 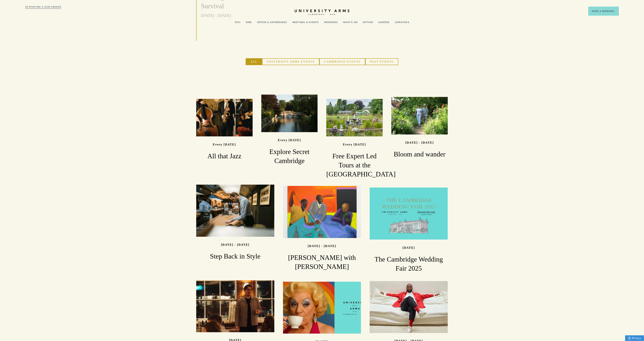 I want to click on button: Past Events, so click(x=382, y=62).